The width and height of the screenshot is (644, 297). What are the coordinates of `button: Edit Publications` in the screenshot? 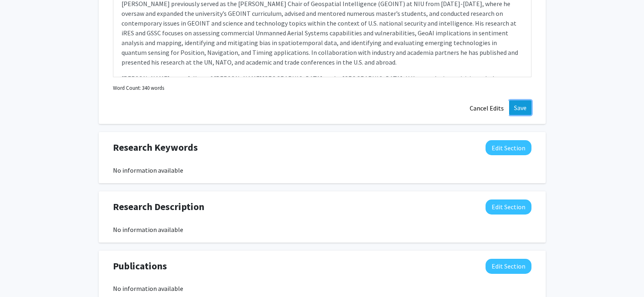 It's located at (509, 266).